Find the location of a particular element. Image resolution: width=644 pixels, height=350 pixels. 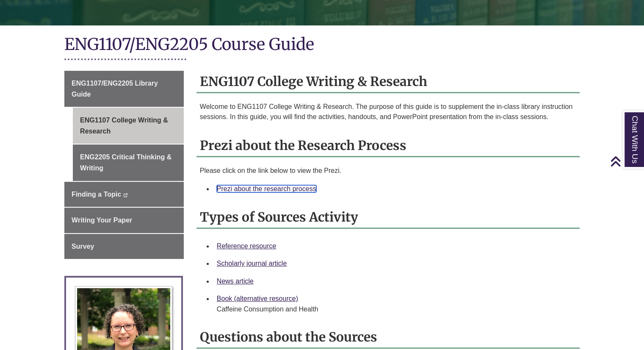

a: Survey is located at coordinates (124, 247).